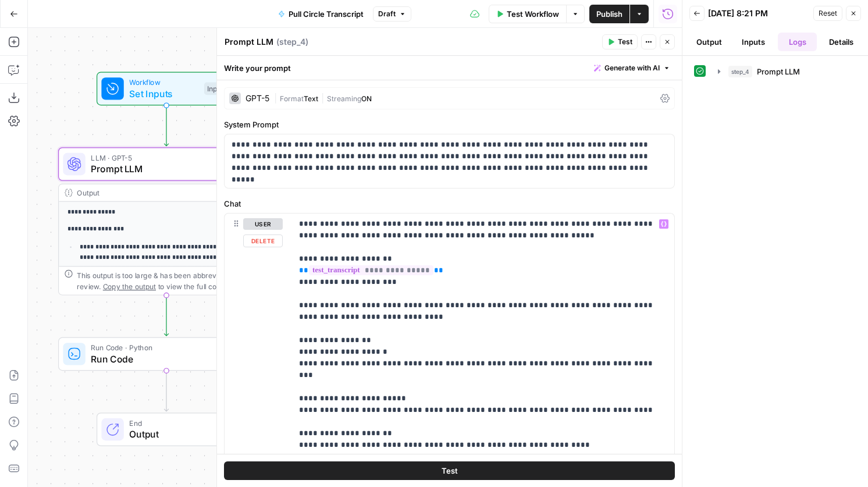 The image size is (868, 487). Describe the element at coordinates (263, 241) in the screenshot. I see `button: Delete` at that location.